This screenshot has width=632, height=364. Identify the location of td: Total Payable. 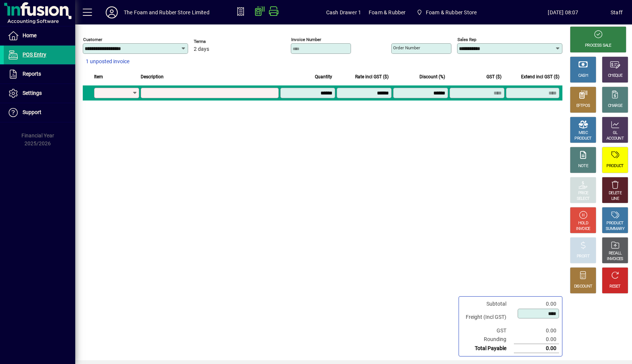
(488, 348).